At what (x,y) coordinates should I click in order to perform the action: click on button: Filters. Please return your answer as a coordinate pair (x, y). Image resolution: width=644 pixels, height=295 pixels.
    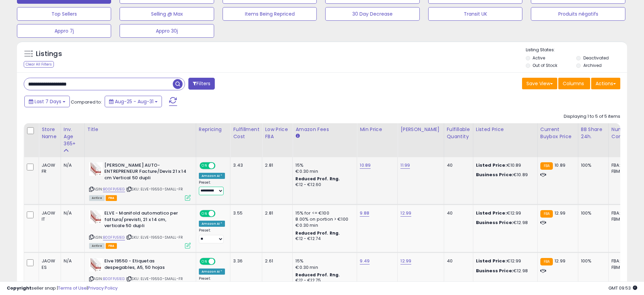
    Looking at the image, I should click on (202, 83).